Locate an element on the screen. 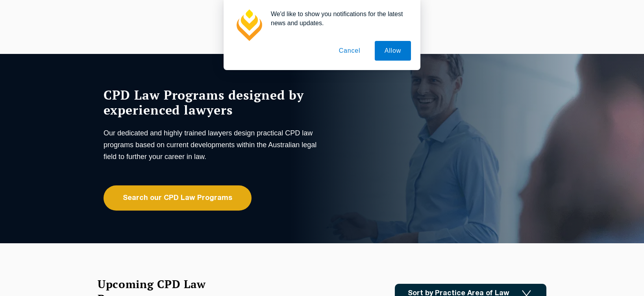  div: We'd like to show you notifications for the latest news and updates. is located at coordinates (338, 19).